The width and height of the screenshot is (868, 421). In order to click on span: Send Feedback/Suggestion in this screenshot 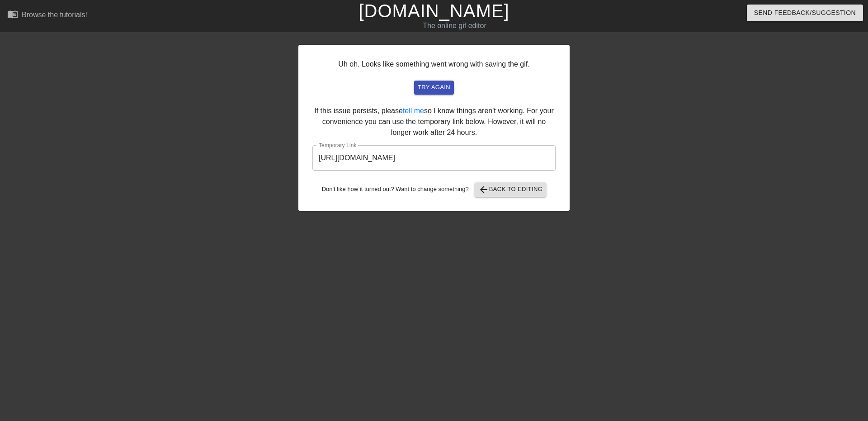, I will do `click(805, 12)`.